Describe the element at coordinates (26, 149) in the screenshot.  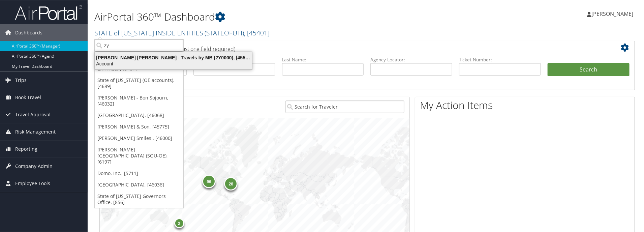
I see `span: Reporting` at that location.